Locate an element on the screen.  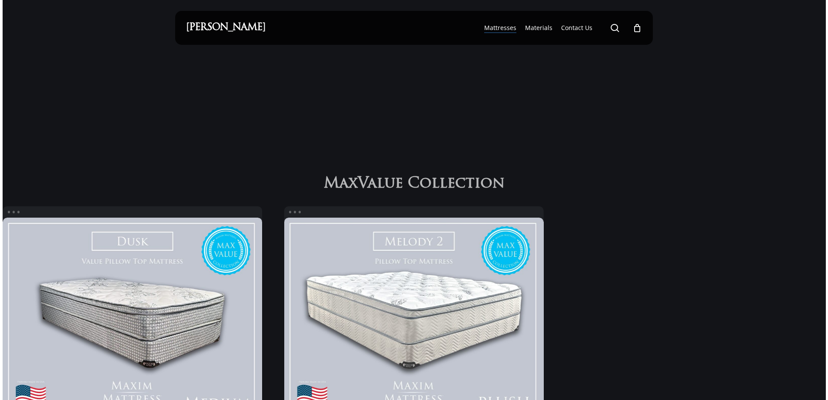
a: Materials is located at coordinates (539, 28).